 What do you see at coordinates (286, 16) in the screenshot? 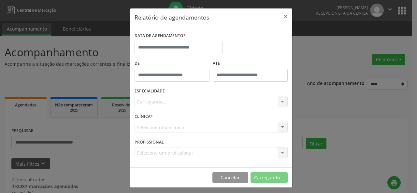
I see `button: Close` at bounding box center [286, 16].